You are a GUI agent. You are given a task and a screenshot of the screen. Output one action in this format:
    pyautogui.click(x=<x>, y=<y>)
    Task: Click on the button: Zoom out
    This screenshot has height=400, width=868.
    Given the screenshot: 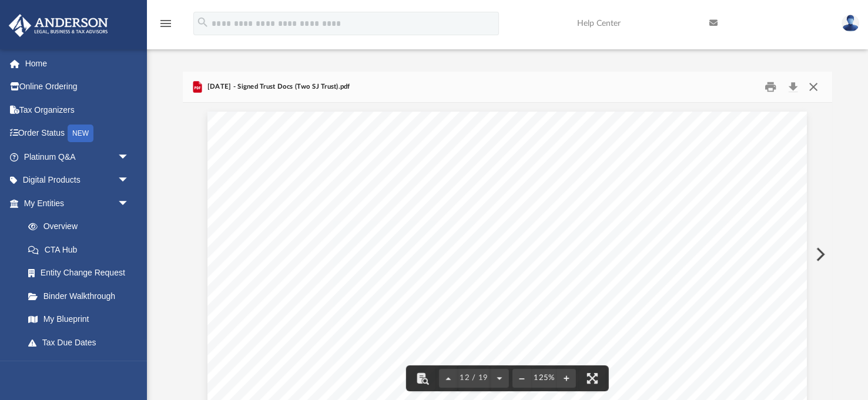 What is the action you would take?
    pyautogui.click(x=522, y=378)
    